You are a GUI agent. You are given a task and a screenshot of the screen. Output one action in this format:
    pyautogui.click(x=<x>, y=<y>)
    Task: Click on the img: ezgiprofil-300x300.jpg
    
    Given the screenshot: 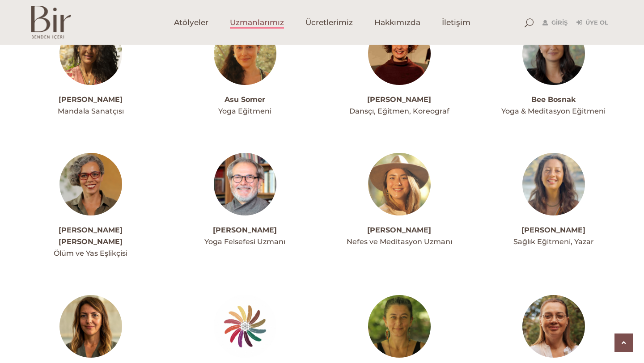 What is the action you would take?
    pyautogui.click(x=91, y=326)
    